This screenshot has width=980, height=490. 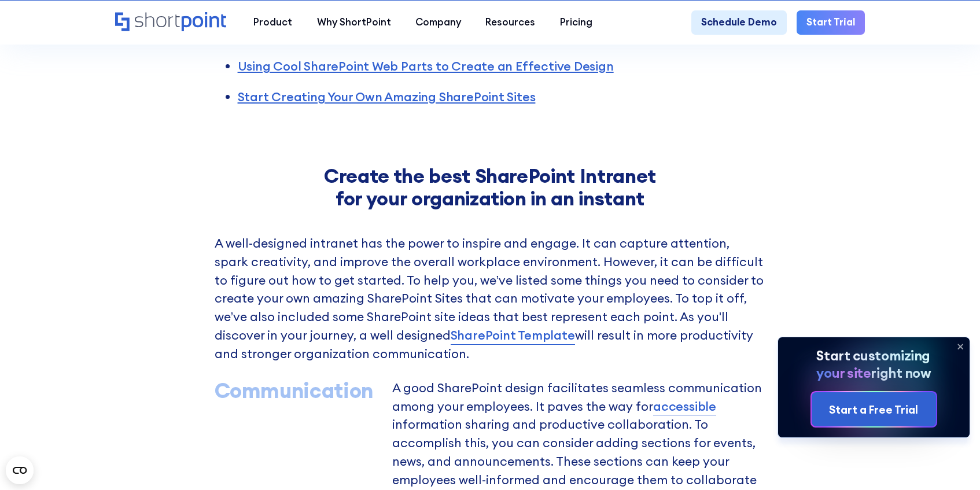 What do you see at coordinates (354, 23) in the screenshot?
I see `a: Why ShortPoint` at bounding box center [354, 23].